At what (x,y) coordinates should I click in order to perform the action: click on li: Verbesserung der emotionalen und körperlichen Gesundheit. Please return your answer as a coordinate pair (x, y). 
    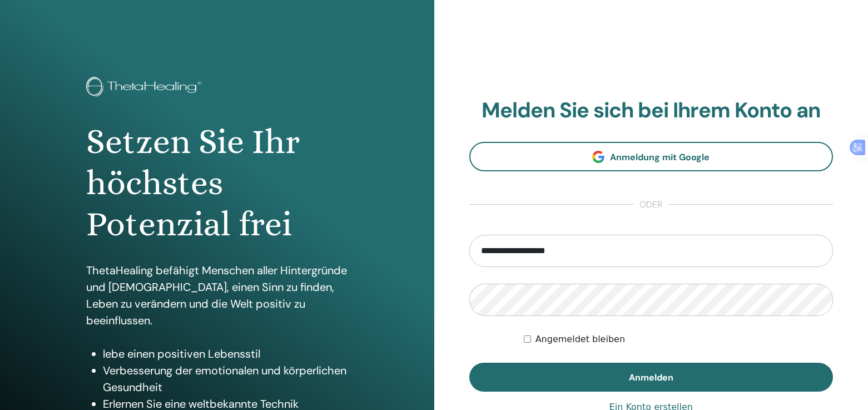
    Looking at the image, I should click on (225, 379).